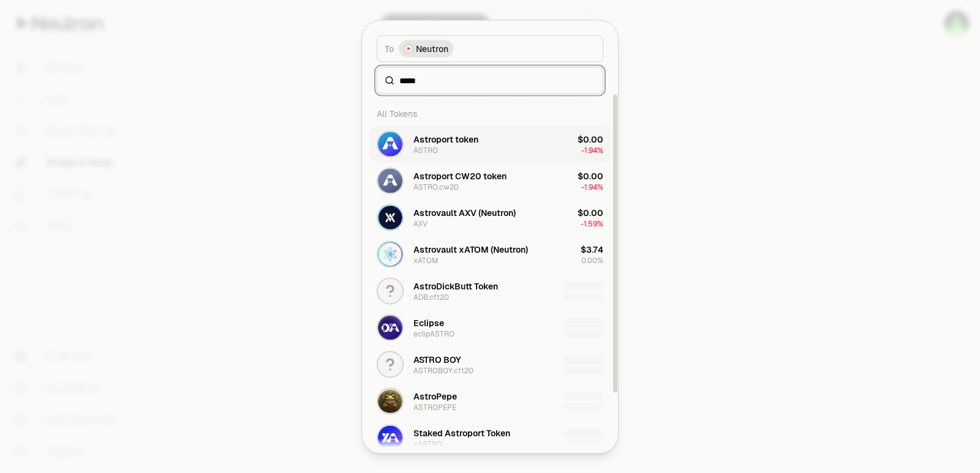 This screenshot has width=980, height=473. What do you see at coordinates (435, 397) in the screenshot?
I see `div: AstroPepe` at bounding box center [435, 397].